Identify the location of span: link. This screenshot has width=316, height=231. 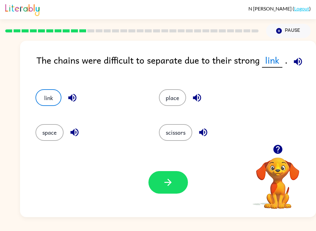
(272, 60).